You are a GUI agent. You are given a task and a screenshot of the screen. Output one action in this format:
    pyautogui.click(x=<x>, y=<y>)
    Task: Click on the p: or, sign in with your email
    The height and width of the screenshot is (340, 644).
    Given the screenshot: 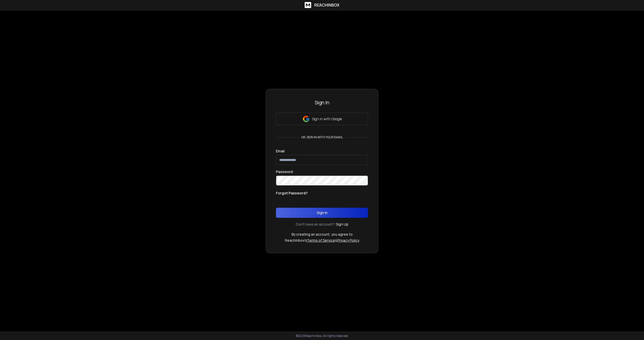 What is the action you would take?
    pyautogui.click(x=322, y=137)
    